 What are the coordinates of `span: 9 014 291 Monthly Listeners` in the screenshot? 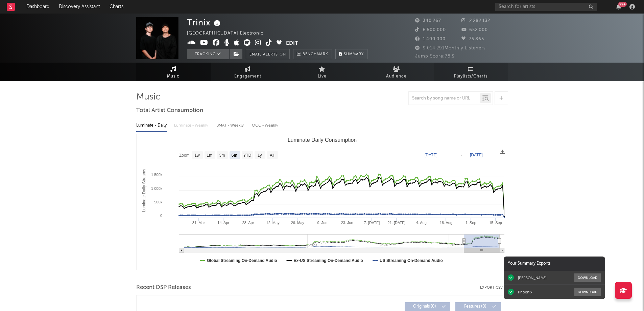 It's located at (451, 48).